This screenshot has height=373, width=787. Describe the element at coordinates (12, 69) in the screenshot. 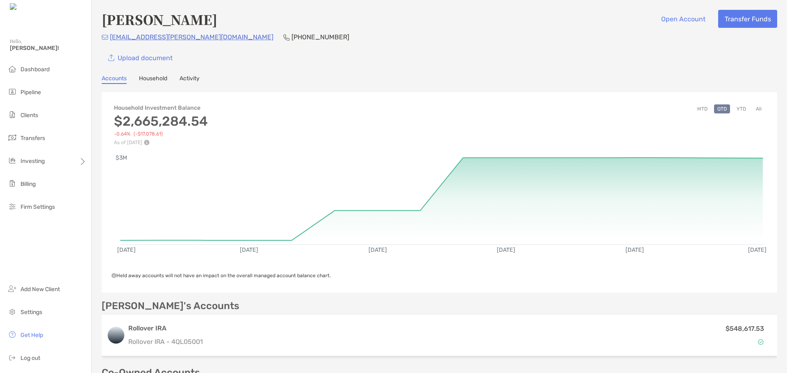

I see `img: dashboard icon` at that location.